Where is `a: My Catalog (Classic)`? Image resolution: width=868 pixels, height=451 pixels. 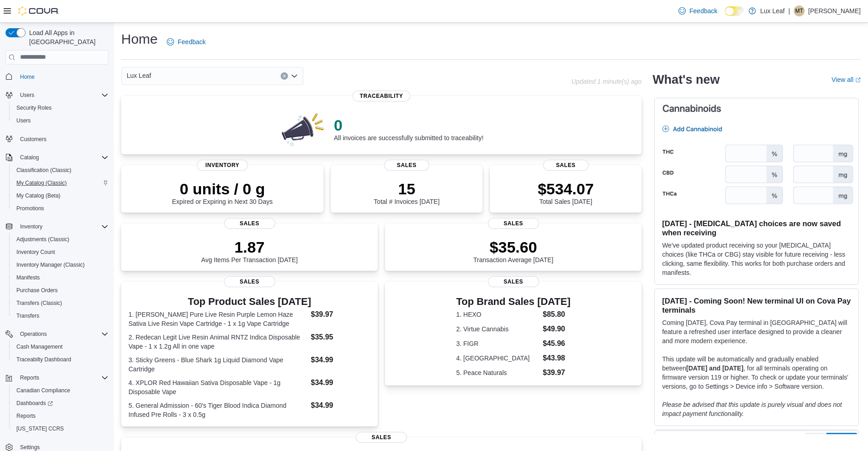 a: My Catalog (Classic) is located at coordinates (41, 183).